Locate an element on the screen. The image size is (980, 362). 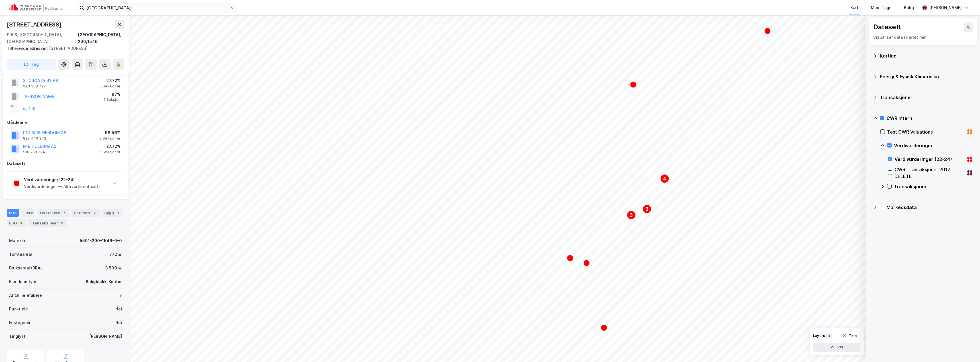
div: Bruksareal (BRA) is located at coordinates (25, 268).